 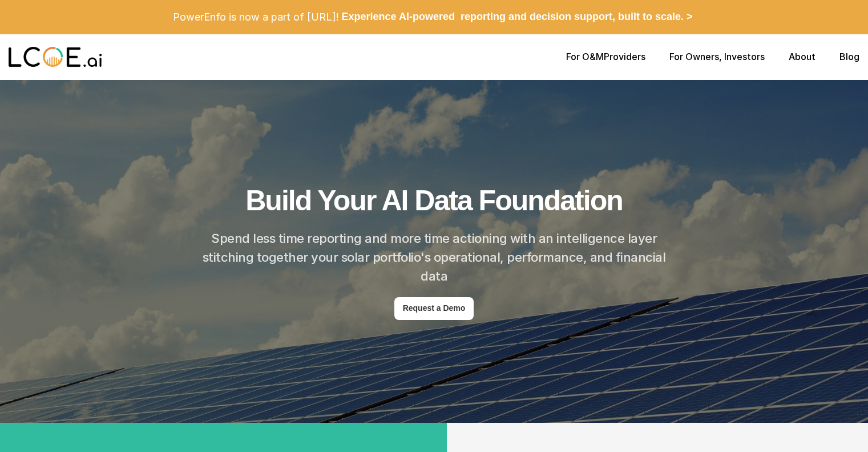 What do you see at coordinates (433, 257) in the screenshot?
I see `h2: Spend less time reporting and more time actioning with an intelligence layer stitching together y...` at bounding box center [433, 257].